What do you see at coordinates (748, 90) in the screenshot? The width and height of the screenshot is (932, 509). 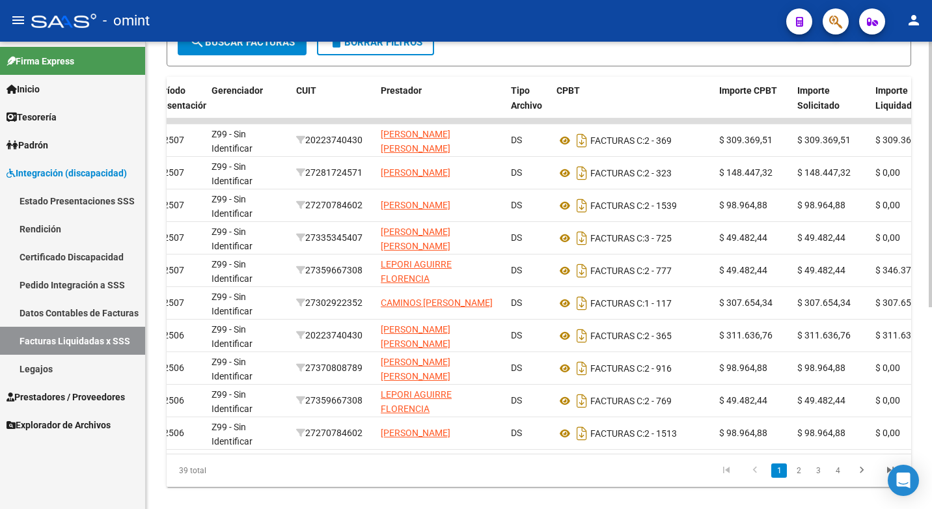 I see `span: Importe CPBT` at bounding box center [748, 90].